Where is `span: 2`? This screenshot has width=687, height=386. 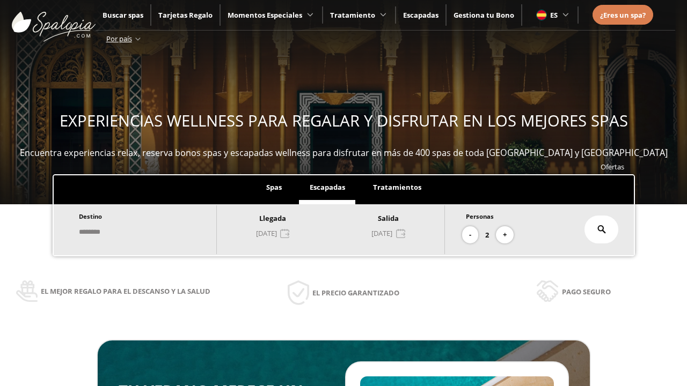
span: 2 is located at coordinates (487, 235).